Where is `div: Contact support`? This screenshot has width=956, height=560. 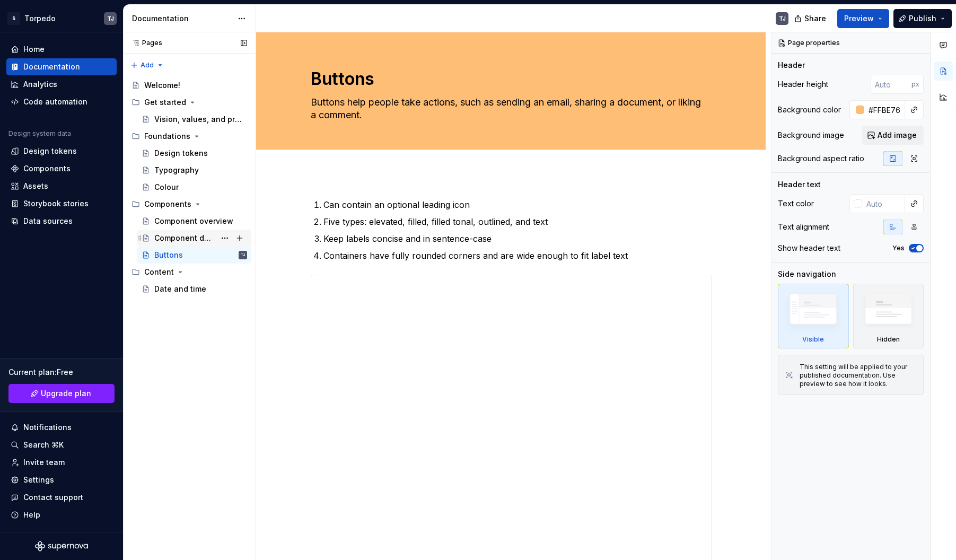
div: Contact support is located at coordinates (53, 497).